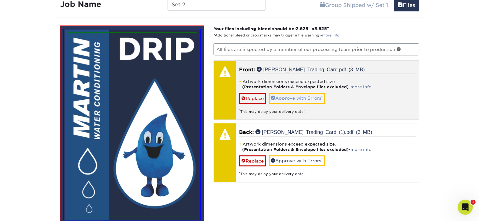 This screenshot has height=221, width=479. Describe the element at coordinates (323, 5) in the screenshot. I see `span: shipping` at that location.